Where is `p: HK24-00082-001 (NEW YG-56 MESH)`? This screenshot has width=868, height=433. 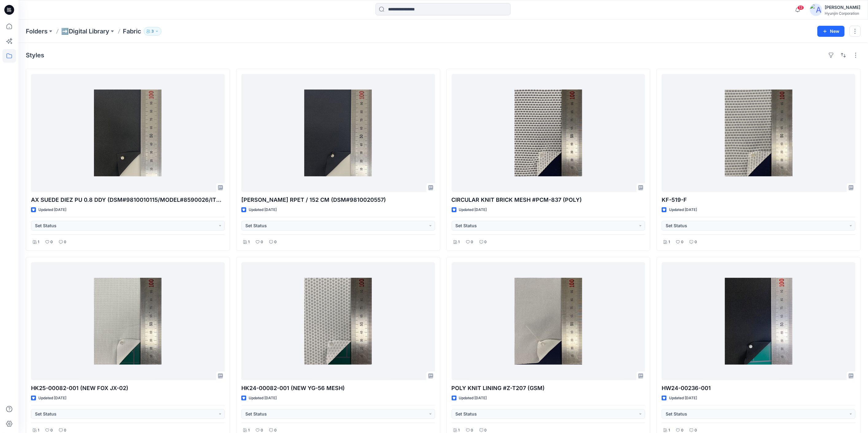 p: HK24-00082-001 (NEW YG-56 MESH) is located at coordinates (338, 388).